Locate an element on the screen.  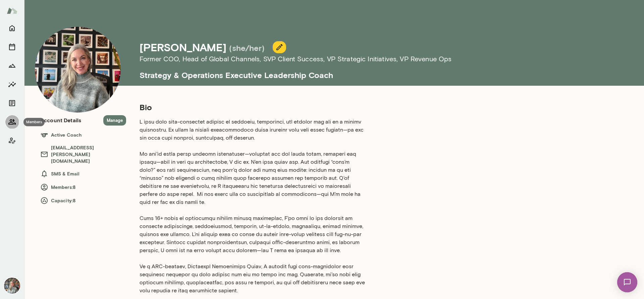
button: Manage is located at coordinates (115, 120).